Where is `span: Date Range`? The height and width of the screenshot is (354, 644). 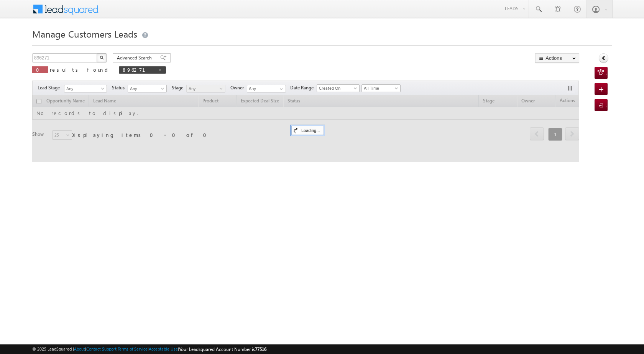 span: Date Range is located at coordinates (303, 88).